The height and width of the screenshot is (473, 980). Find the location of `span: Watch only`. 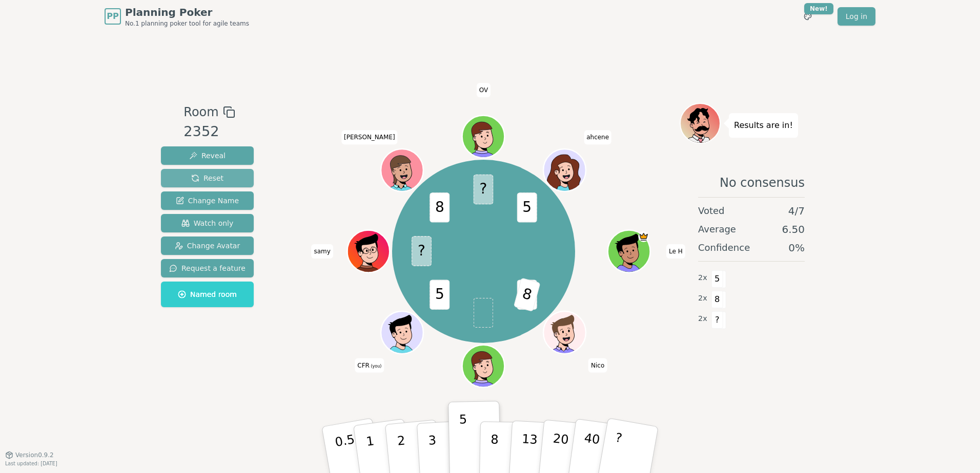

span: Watch only is located at coordinates (207, 224).